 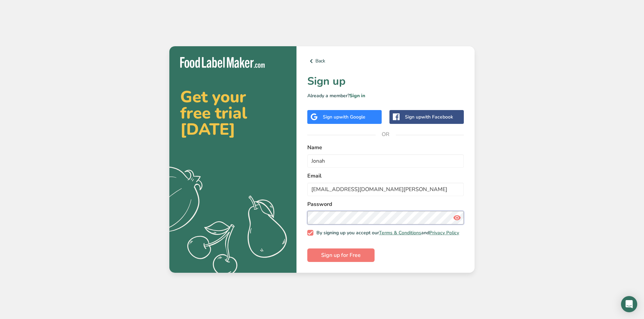 I want to click on input: John Doe, so click(x=386, y=161).